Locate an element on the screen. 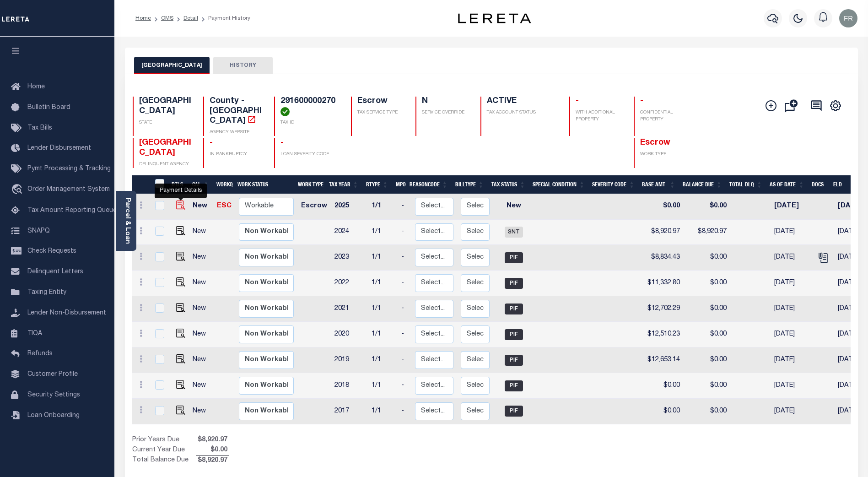  img: svg+xml;base64,PHN2ZyB4bWxucz0iaHR0cDovL3d3dy53My5vcmcvMjAwMC9zdmciIHBvaW50ZXItZXZlbnRzPSJub25lIi... is located at coordinates (849, 18).